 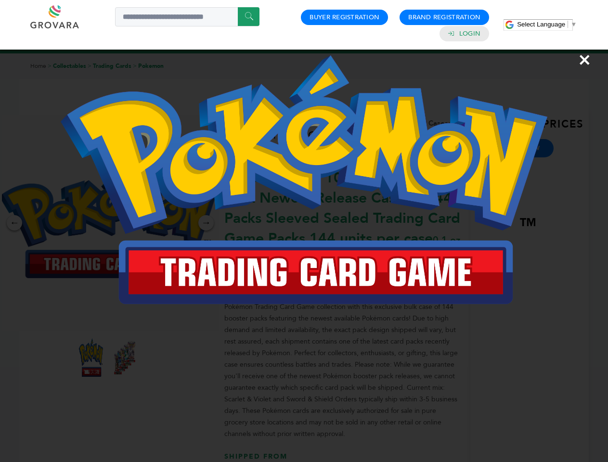 I want to click on span: Select Language, so click(x=541, y=24).